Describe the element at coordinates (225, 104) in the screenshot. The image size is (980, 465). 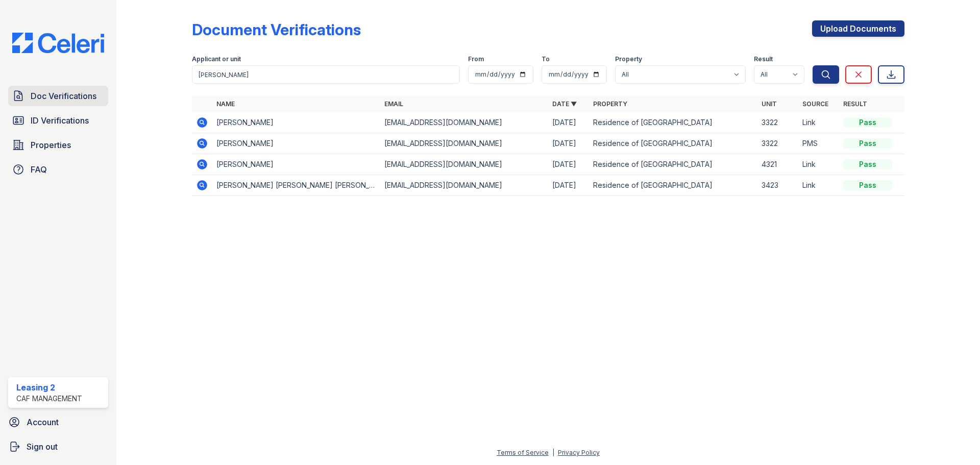
I see `a: Name` at that location.